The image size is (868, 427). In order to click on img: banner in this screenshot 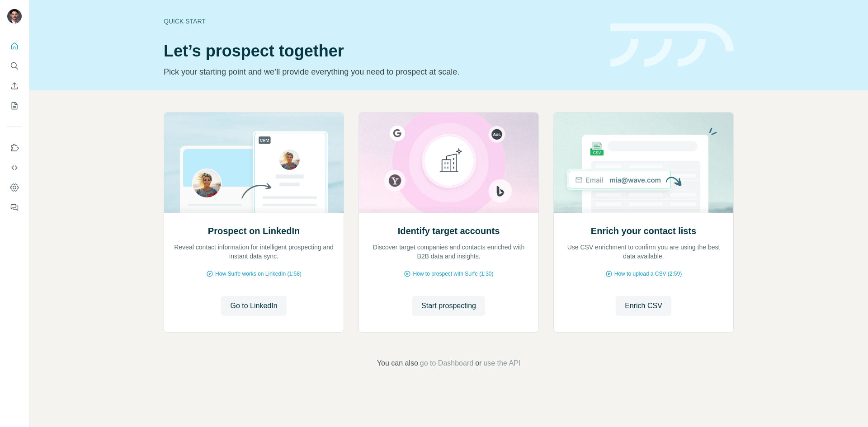, I will do `click(672, 45)`.